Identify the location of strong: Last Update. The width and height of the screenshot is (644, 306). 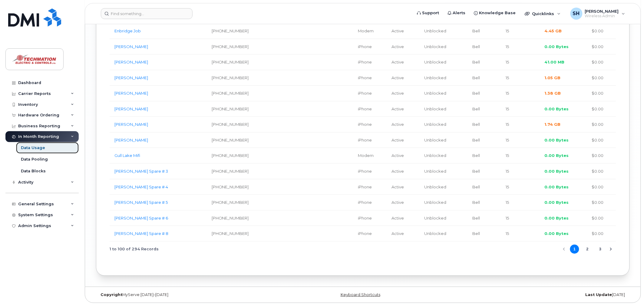
(599, 295).